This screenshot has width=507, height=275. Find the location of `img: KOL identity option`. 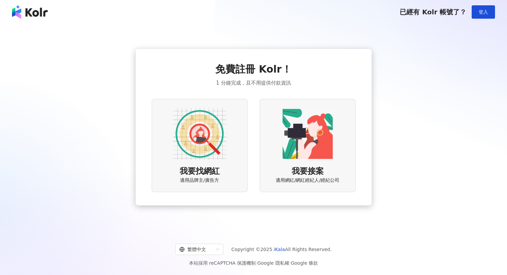

img: KOL identity option is located at coordinates (308, 134).